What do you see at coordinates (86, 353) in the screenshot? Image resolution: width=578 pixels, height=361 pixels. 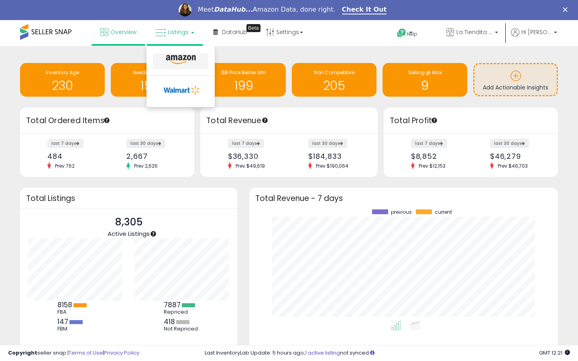 I see `a: Terms of Use` at bounding box center [86, 353].